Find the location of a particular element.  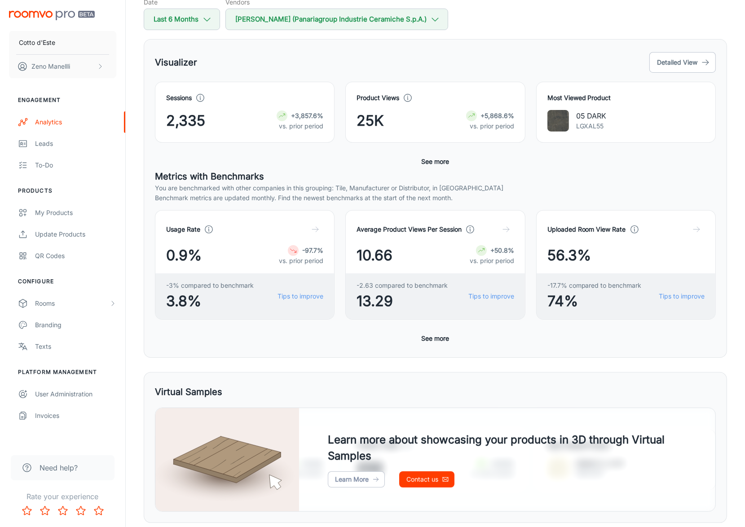

span: 3.8% is located at coordinates (210, 301).